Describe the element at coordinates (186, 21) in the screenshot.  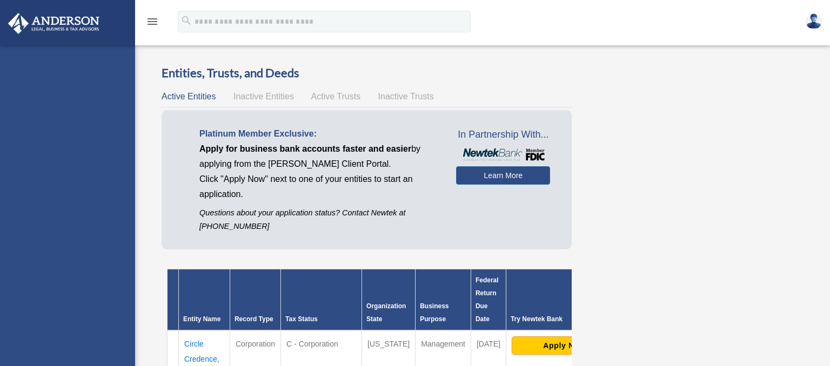
I see `i: search` at that location.